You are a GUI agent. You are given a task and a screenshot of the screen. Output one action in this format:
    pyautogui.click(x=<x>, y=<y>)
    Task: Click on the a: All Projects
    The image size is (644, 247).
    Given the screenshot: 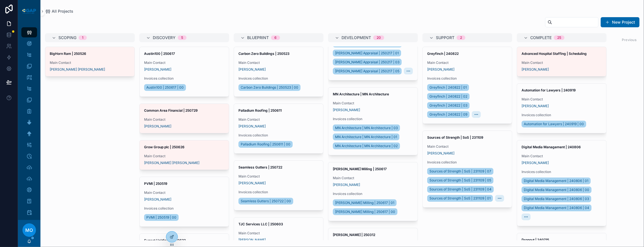 What is the action you would take?
    pyautogui.click(x=59, y=11)
    